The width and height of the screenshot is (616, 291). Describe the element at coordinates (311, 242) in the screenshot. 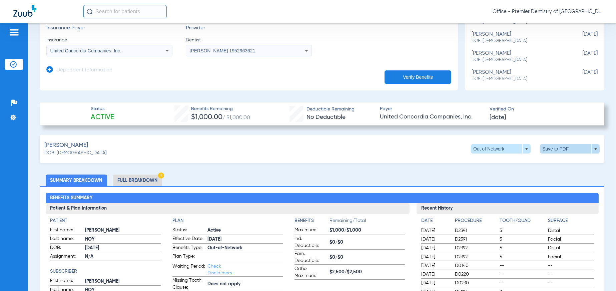

I see `span: Ind. Deductible:` at that location.